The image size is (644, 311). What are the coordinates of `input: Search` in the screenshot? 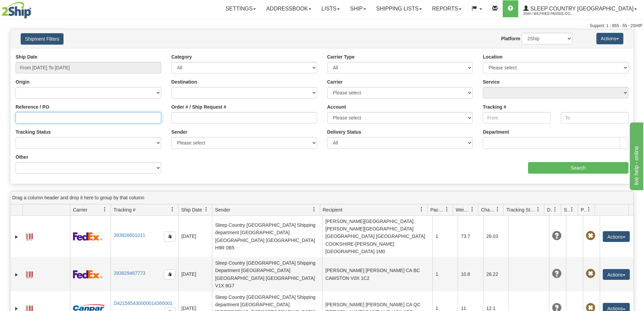 It's located at (578, 168).